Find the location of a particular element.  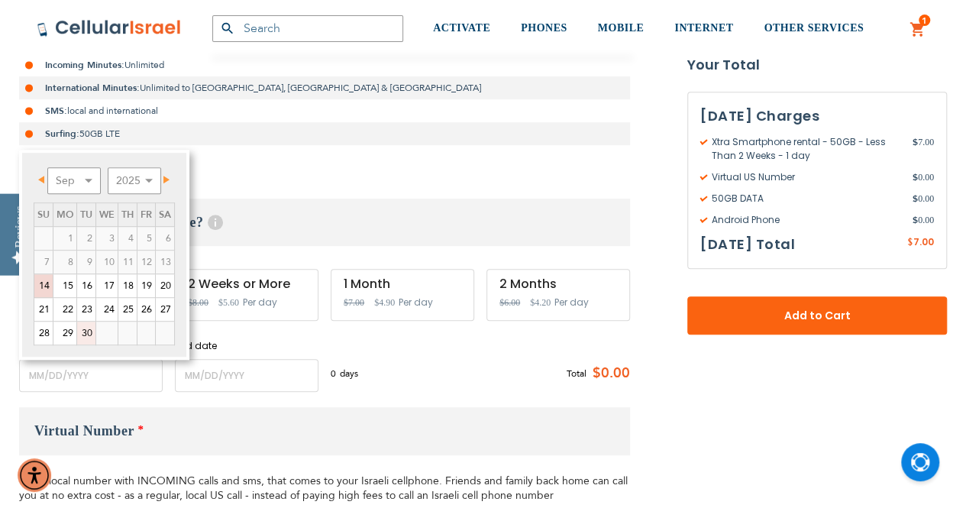

span: 5 is located at coordinates (146, 238).